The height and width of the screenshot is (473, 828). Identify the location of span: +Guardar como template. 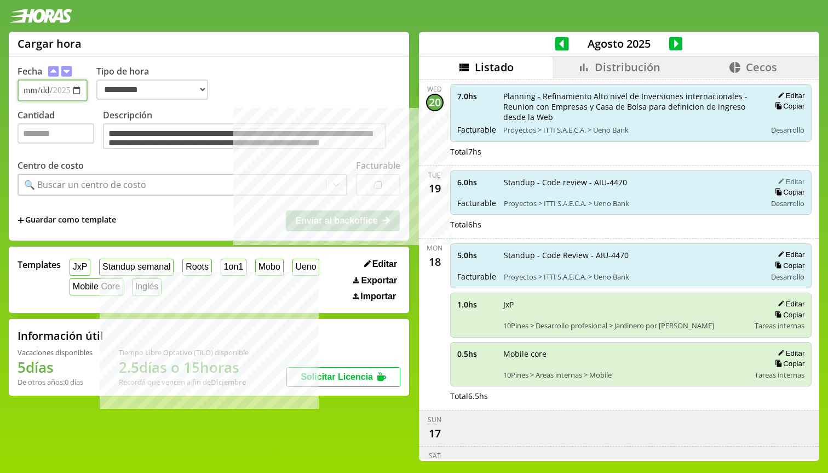
(67, 220).